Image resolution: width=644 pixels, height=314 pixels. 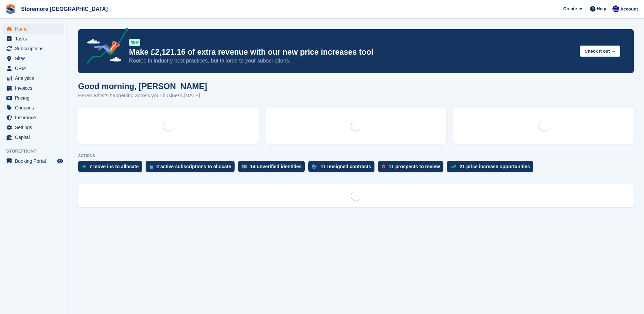 What do you see at coordinates (36, 98) in the screenshot?
I see `span: Pricing` at bounding box center [36, 98].